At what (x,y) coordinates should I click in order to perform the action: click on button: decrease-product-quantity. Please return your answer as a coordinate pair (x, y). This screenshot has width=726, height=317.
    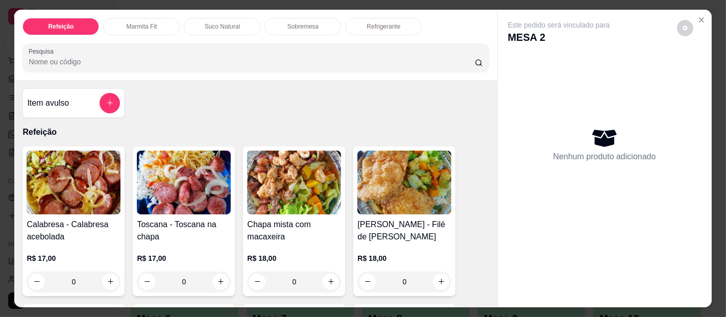
    Looking at the image, I should click on (685, 28).